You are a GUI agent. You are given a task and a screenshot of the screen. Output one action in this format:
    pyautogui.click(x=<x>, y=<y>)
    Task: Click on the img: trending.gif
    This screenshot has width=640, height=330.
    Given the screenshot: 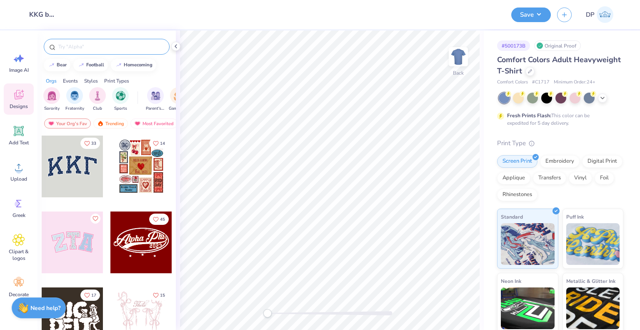 What is the action you would take?
    pyautogui.click(x=100, y=123)
    